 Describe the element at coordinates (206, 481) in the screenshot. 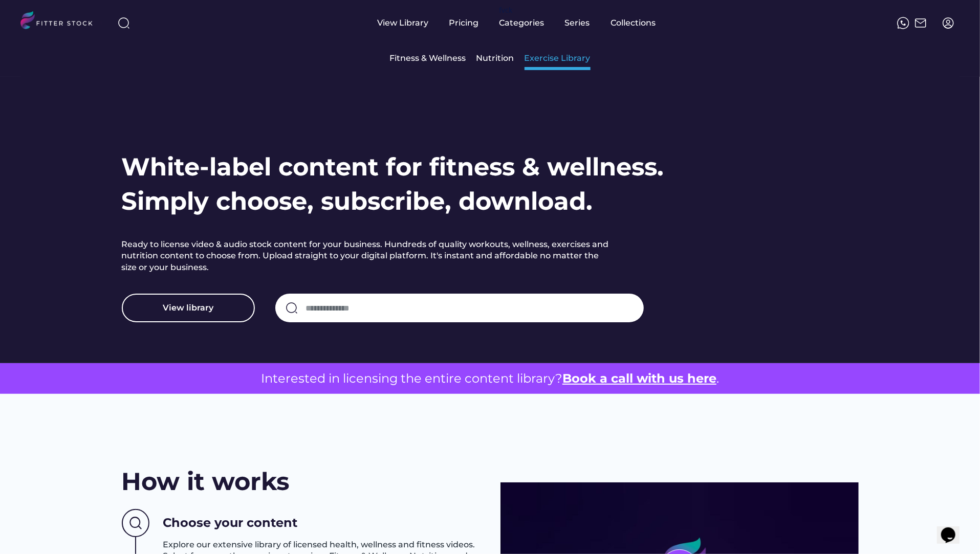

I see `h2: How it works` at that location.